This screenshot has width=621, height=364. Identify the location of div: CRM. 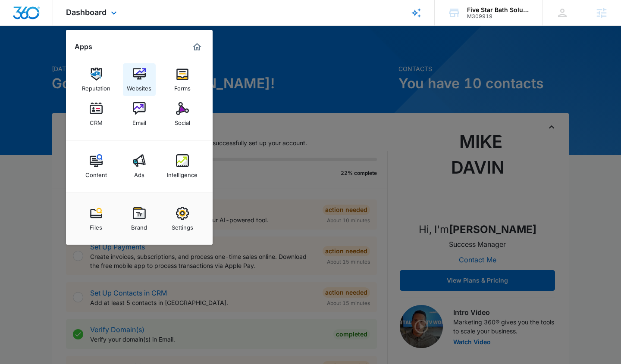
(96, 121).